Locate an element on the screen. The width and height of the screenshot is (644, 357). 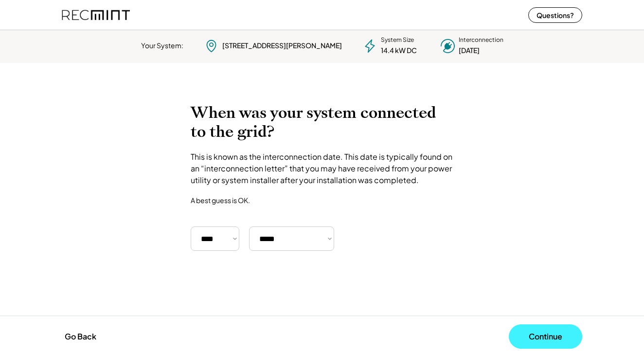
div: This is known as the interconnection date. This date is typically found on an “interconnection le... is located at coordinates (322, 168).